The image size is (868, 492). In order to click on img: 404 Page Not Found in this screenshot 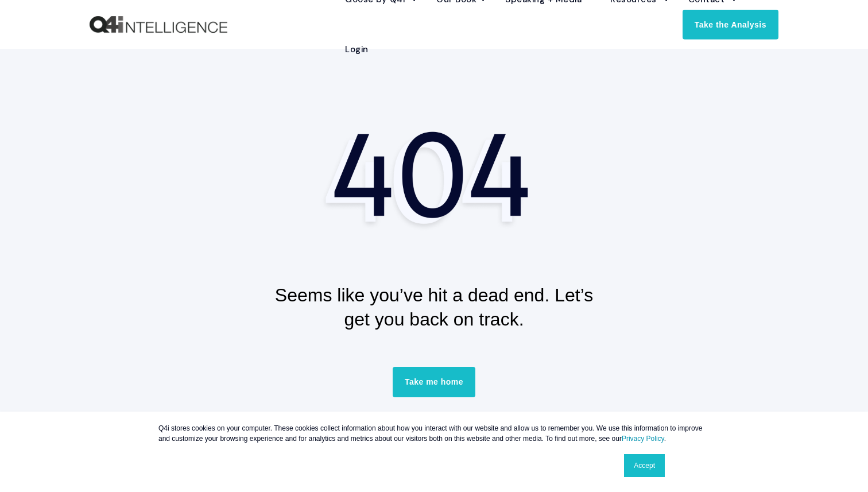, I will do `click(434, 176)`.